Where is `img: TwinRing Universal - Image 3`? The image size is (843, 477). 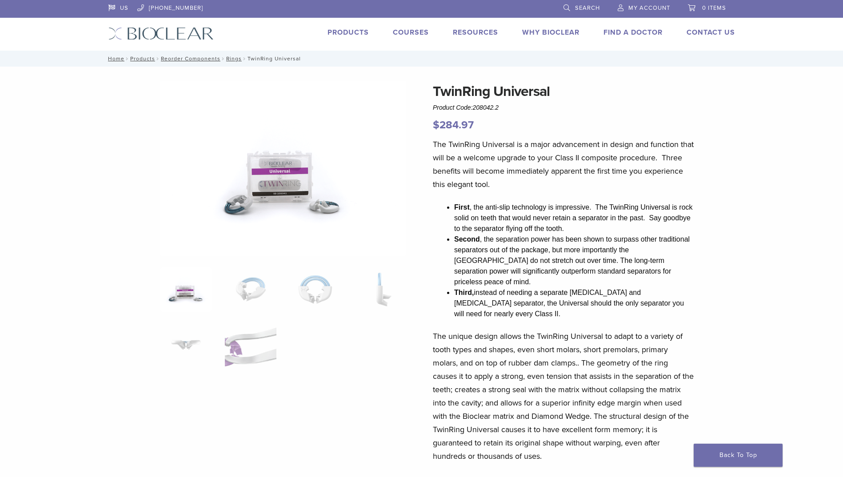
img: TwinRing Universal - Image 3 is located at coordinates (315, 290).